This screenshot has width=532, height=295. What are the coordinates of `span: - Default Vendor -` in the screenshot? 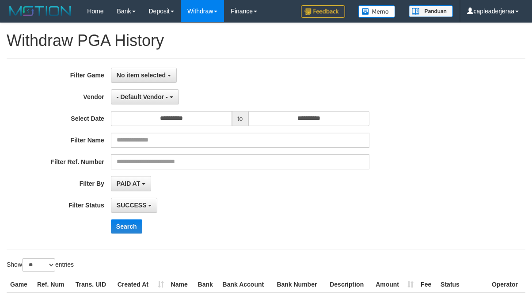 It's located at (142, 97).